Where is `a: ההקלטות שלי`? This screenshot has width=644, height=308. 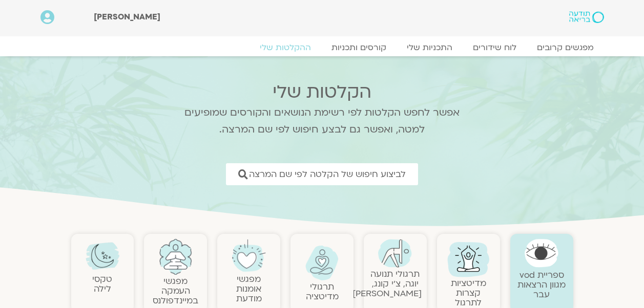
a: ההקלטות שלי is located at coordinates (285, 48).